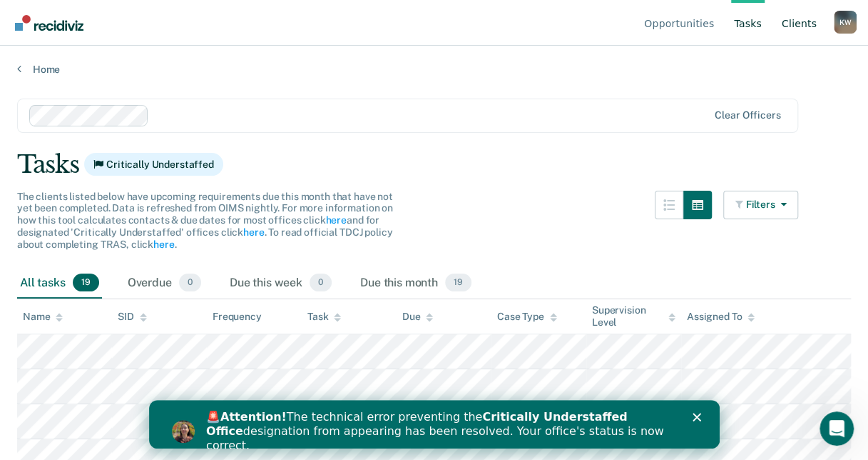 This screenshot has height=460, width=868. I want to click on div: Clear officers, so click(748, 115).